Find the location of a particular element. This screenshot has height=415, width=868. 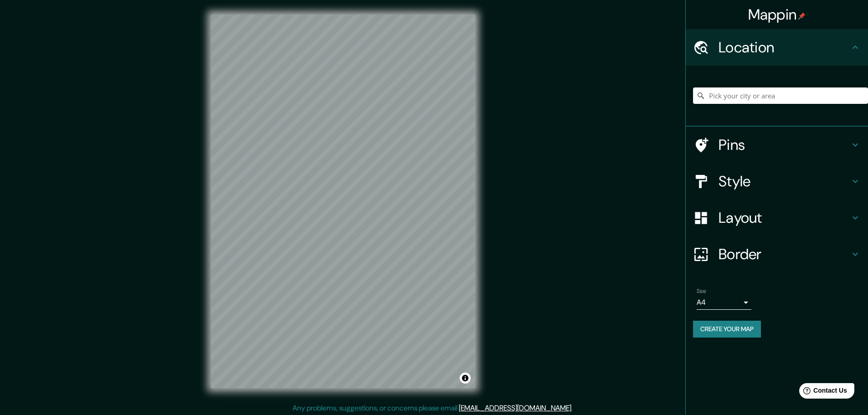

span: Contact Us is located at coordinates (43, 11).